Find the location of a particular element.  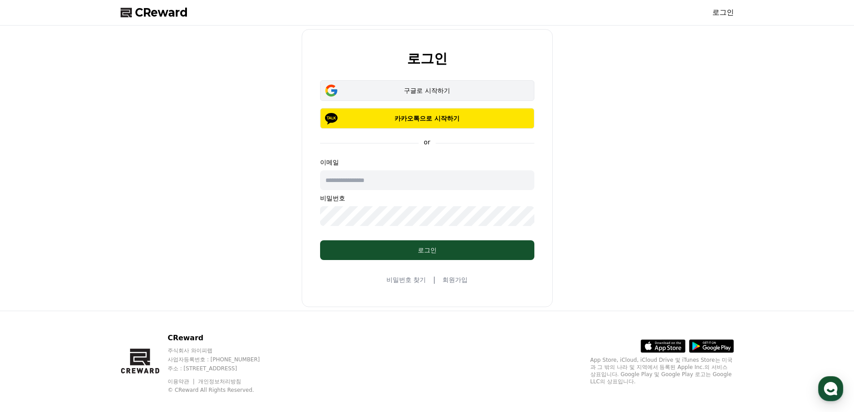

p: 카카오톡으로 시작하기 is located at coordinates (427, 118).